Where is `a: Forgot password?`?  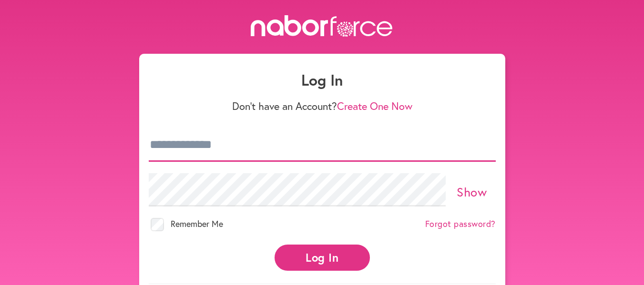
a: Forgot password? is located at coordinates (460, 224).